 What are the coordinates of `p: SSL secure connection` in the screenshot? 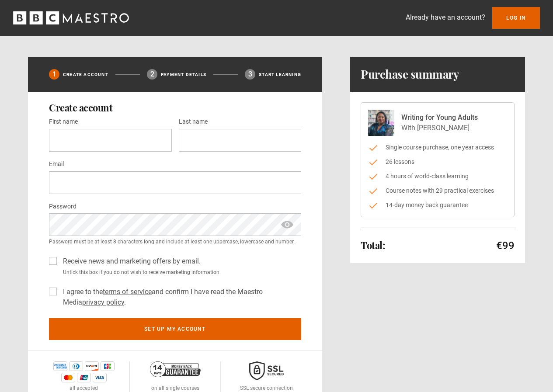 It's located at (266, 388).